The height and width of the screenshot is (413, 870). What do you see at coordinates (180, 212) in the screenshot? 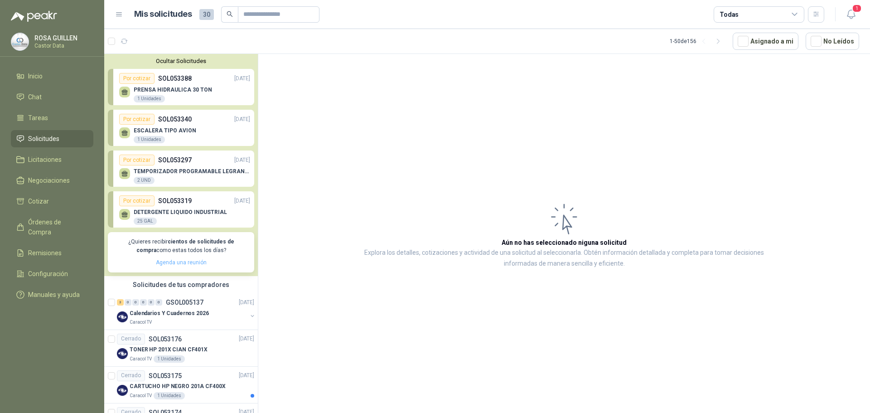
I see `p: DETERGENTE LIQUIDO INDUSTRIAL` at bounding box center [180, 212].